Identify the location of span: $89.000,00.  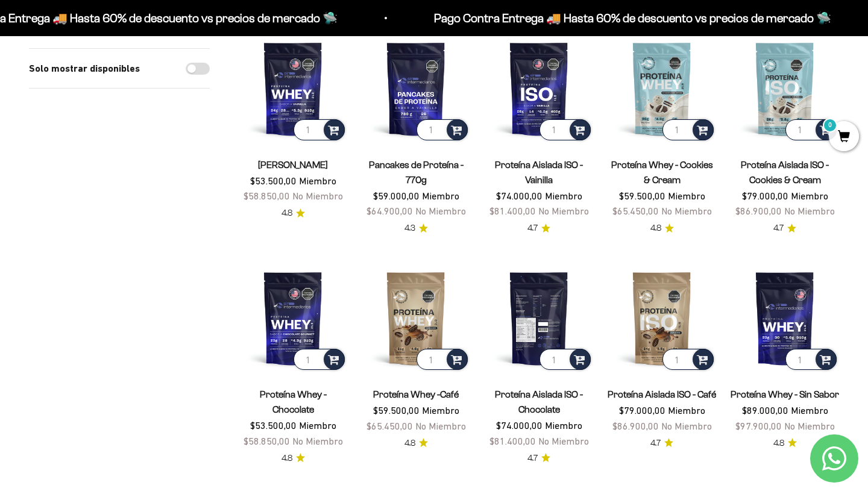
(764, 410).